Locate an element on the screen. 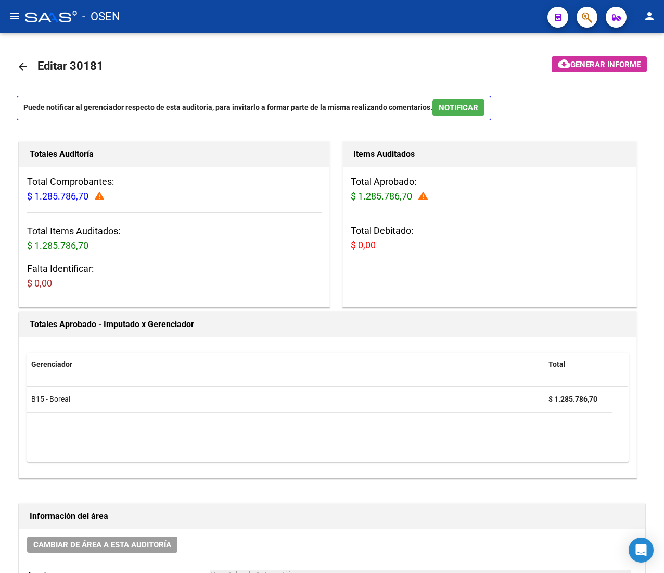 The width and height of the screenshot is (664, 573). h1: Items Auditados is located at coordinates (490, 154).